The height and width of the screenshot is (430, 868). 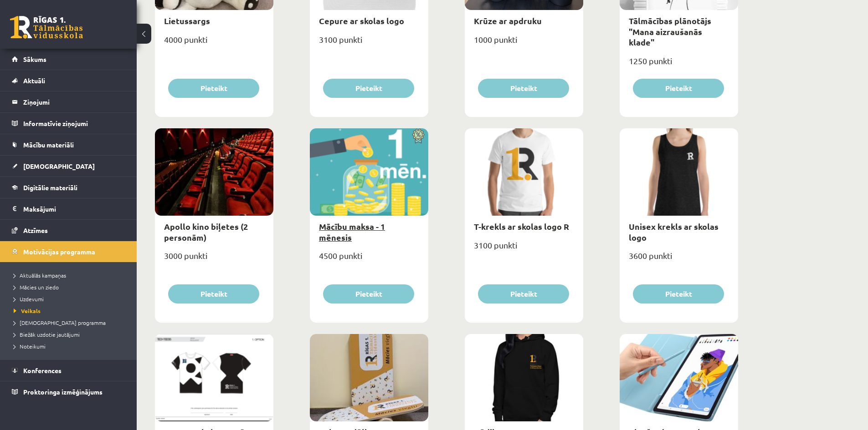 What do you see at coordinates (43, 370) in the screenshot?
I see `span: Konferences` at bounding box center [43, 370].